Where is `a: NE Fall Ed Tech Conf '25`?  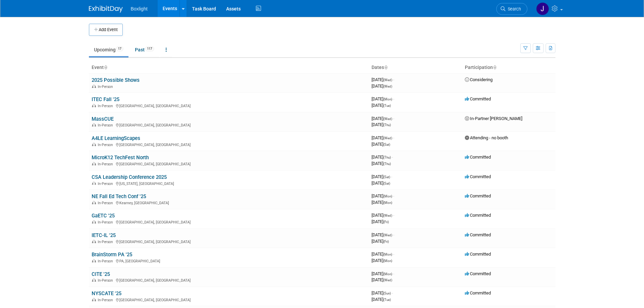
a: NE Fall Ed Tech Conf '25 is located at coordinates (118, 196).